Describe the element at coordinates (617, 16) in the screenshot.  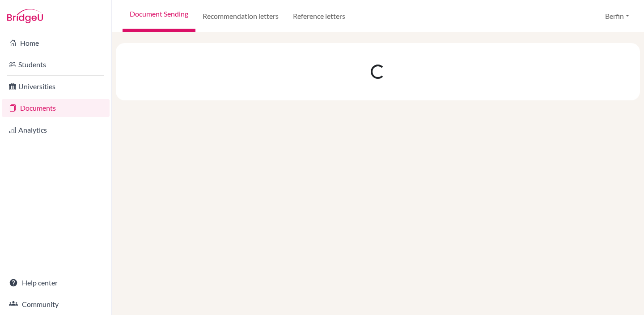
I see `button: Berfin` at that location.